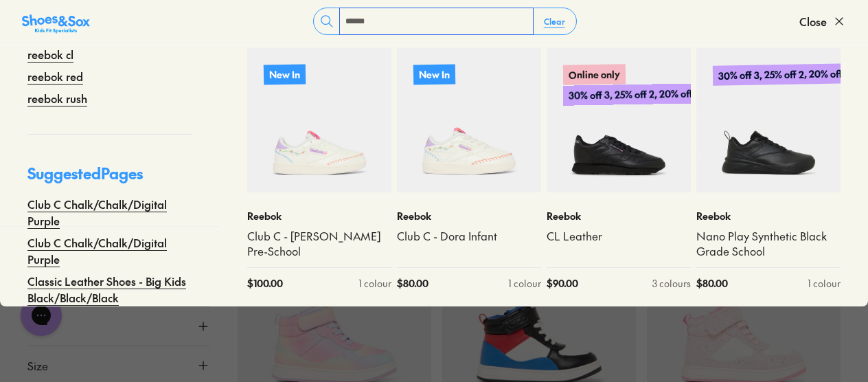 This screenshot has height=382, width=868. I want to click on div: 3 colours, so click(672, 283).